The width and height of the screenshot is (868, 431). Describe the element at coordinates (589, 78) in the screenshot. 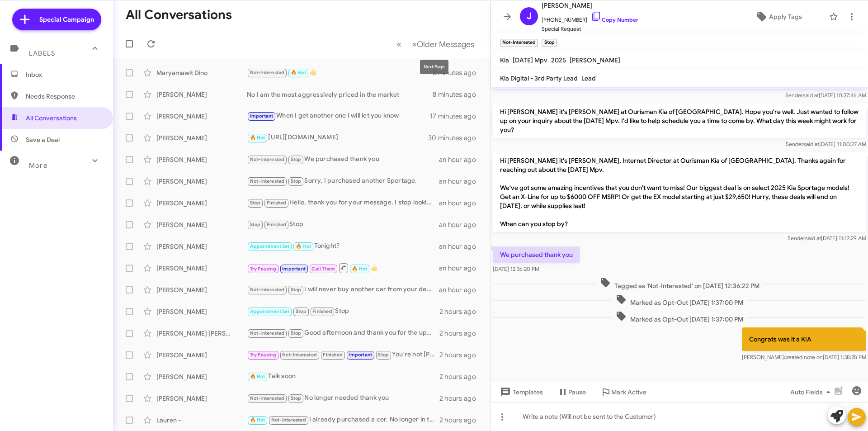

I see `span: Lead` at that location.